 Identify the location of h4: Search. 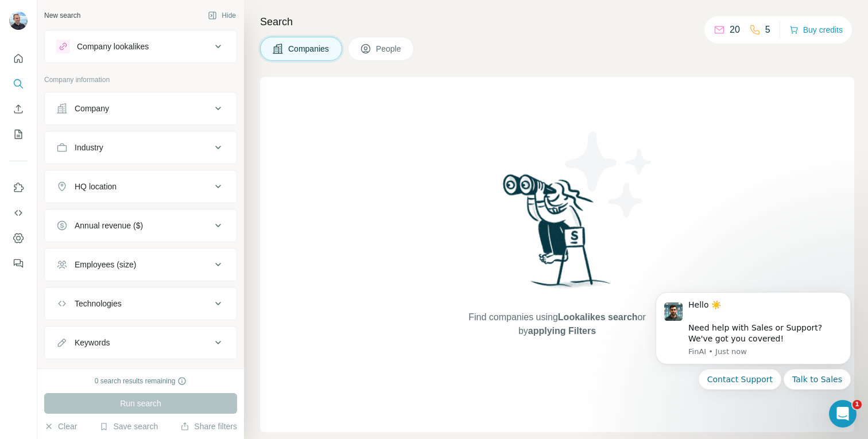
(557, 22).